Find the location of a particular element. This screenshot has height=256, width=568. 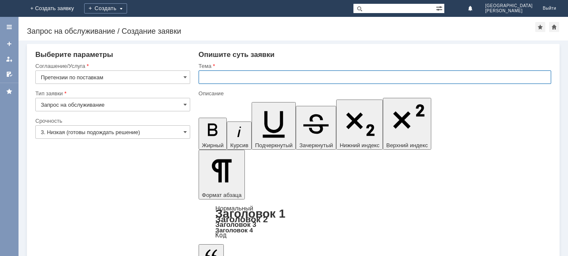

div: Срочность is located at coordinates (112, 120).